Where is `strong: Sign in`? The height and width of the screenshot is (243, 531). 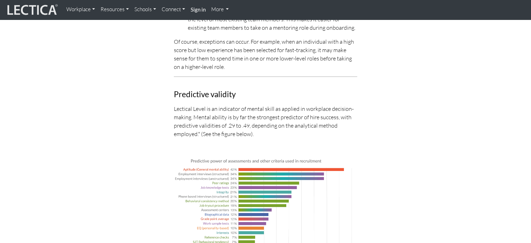 strong: Sign in is located at coordinates (198, 9).